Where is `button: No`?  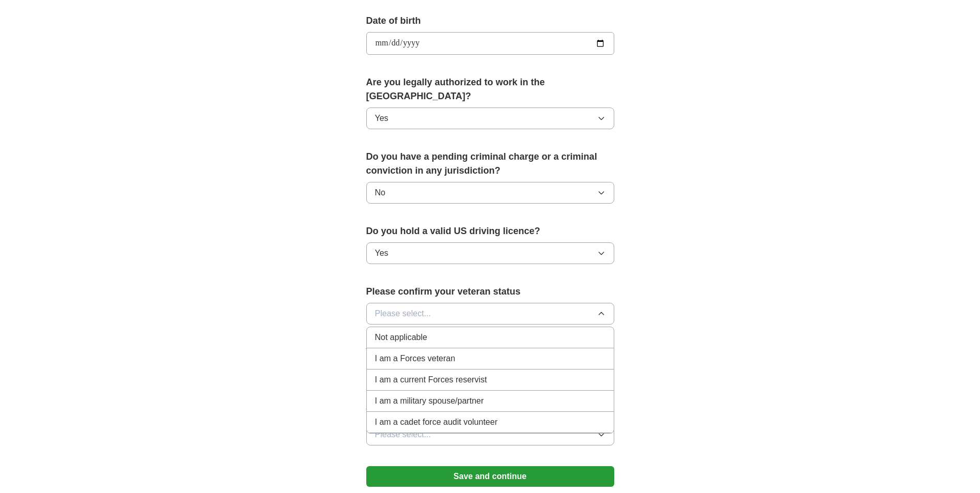 button: No is located at coordinates (490, 192).